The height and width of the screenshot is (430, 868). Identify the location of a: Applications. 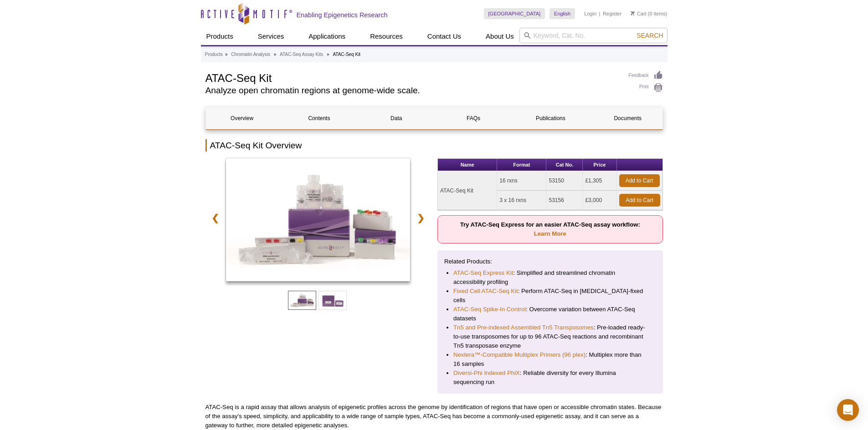
(327, 36).